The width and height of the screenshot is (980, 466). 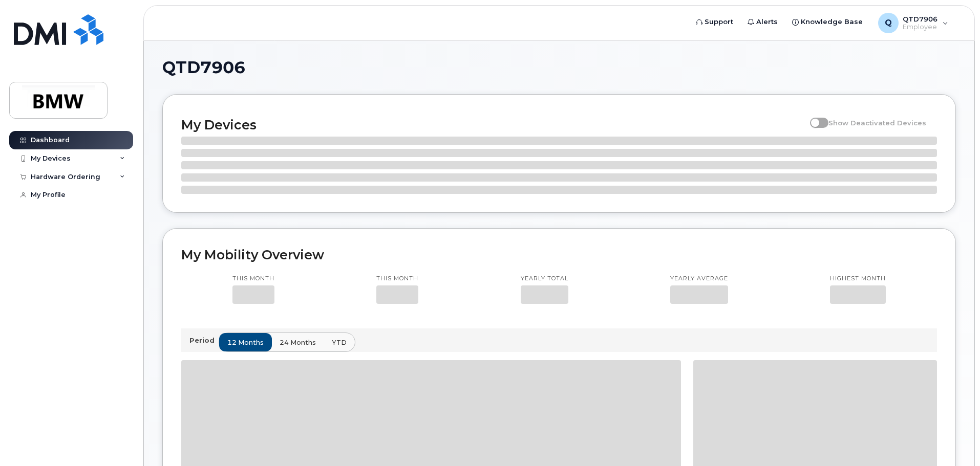 What do you see at coordinates (559, 255) in the screenshot?
I see `h2: My Mobility Overview` at bounding box center [559, 255].